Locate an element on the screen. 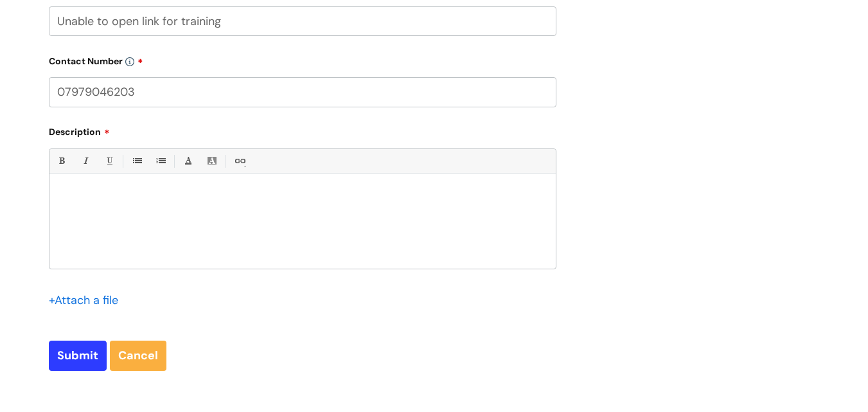 The height and width of the screenshot is (412, 868). a: Cancel is located at coordinates (138, 355).